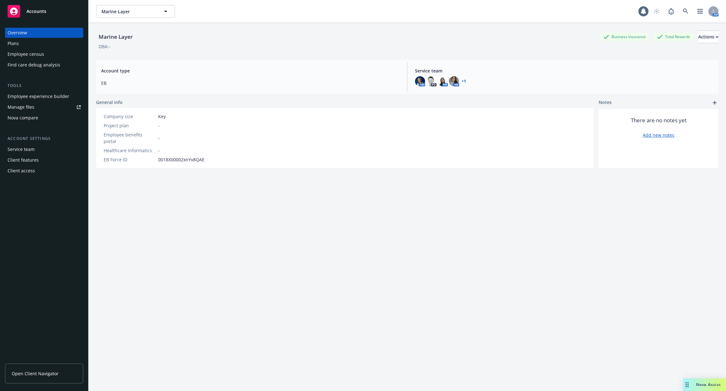 This screenshot has height=391, width=726. I want to click on a: Overview, so click(44, 33).